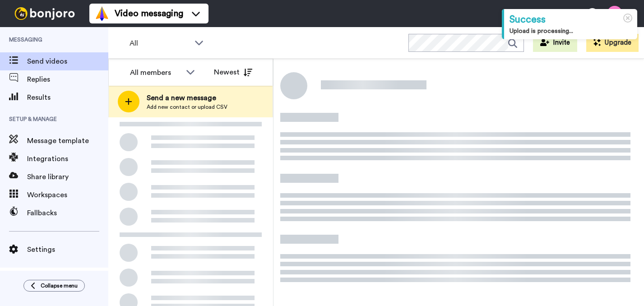 This screenshot has height=306, width=644. I want to click on span: Add new contact or upload CSV, so click(187, 107).